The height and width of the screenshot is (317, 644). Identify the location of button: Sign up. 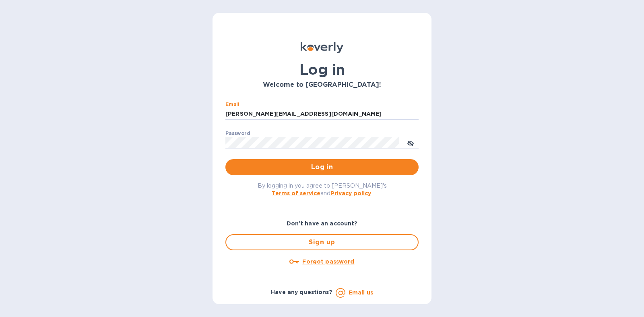
(322, 242).